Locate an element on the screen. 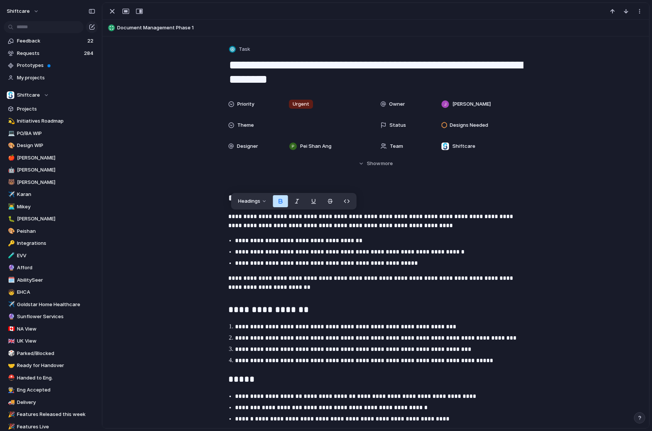 The height and width of the screenshot is (431, 652). span: EVV is located at coordinates (56, 256).